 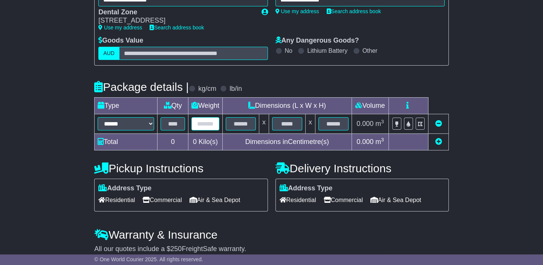 What do you see at coordinates (370, 105) in the screenshot?
I see `td: Volume` at bounding box center [370, 105].